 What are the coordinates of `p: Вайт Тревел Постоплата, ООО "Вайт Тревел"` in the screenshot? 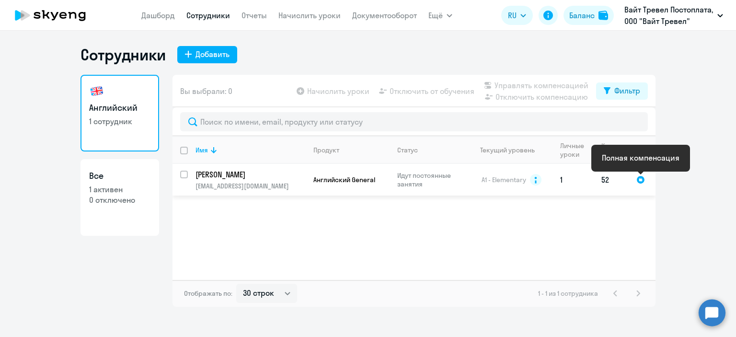 It's located at (669, 15).